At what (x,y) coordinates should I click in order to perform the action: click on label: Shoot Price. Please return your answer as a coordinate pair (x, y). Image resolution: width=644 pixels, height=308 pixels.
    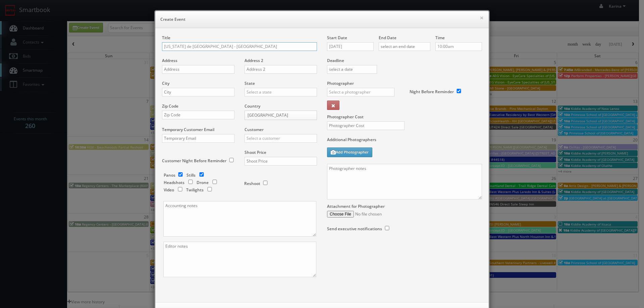
    Looking at the image, I should click on (255, 152).